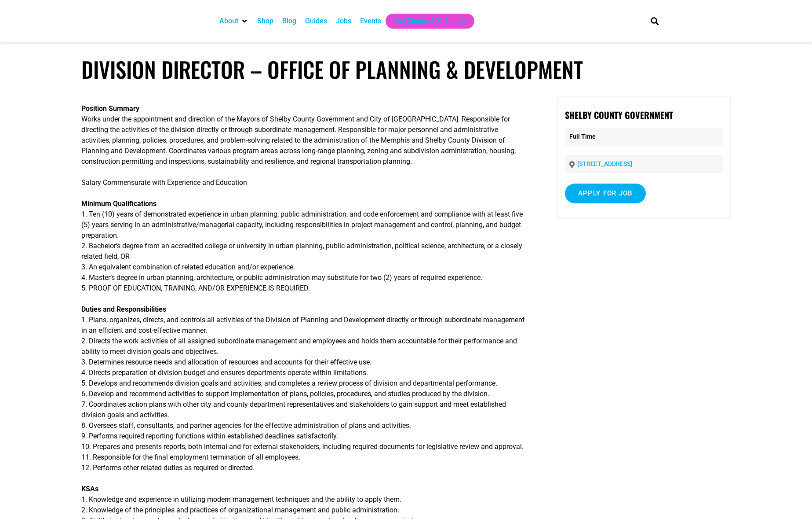 Image resolution: width=812 pixels, height=519 pixels. Describe the element at coordinates (90, 488) in the screenshot. I see `strong: KSAs` at that location.